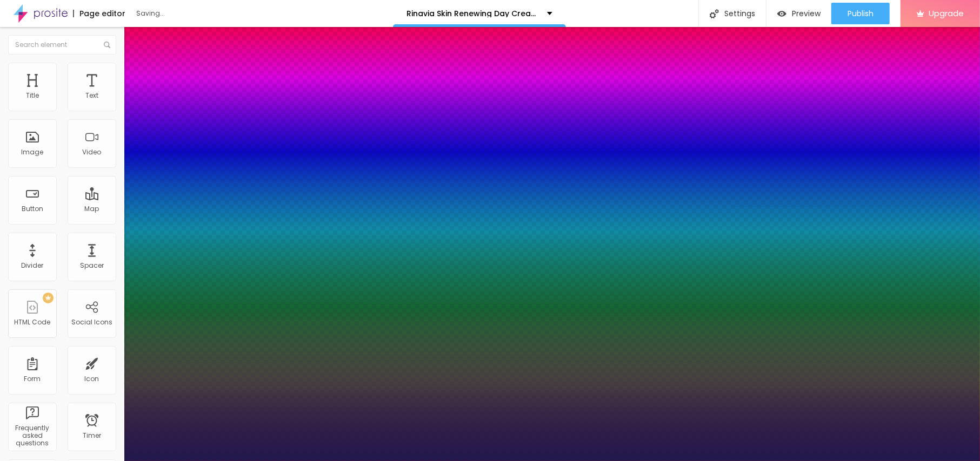  Describe the element at coordinates (62, 45) in the screenshot. I see `input: Search element` at that location.